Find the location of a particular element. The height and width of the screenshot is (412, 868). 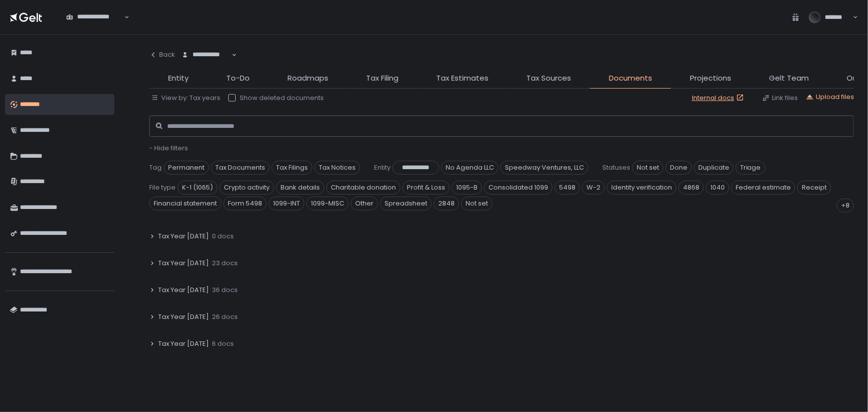

span: 2848 is located at coordinates (446, 204).